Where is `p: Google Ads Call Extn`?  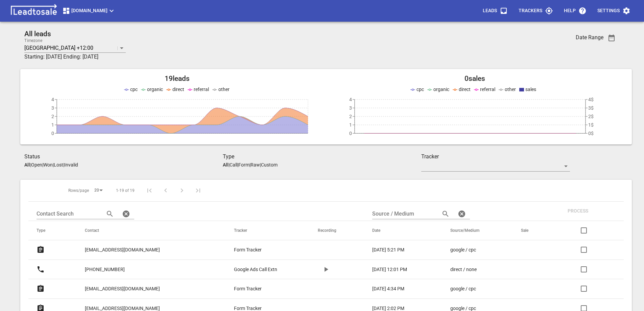 p: Google Ads Call Extn is located at coordinates (256, 270).